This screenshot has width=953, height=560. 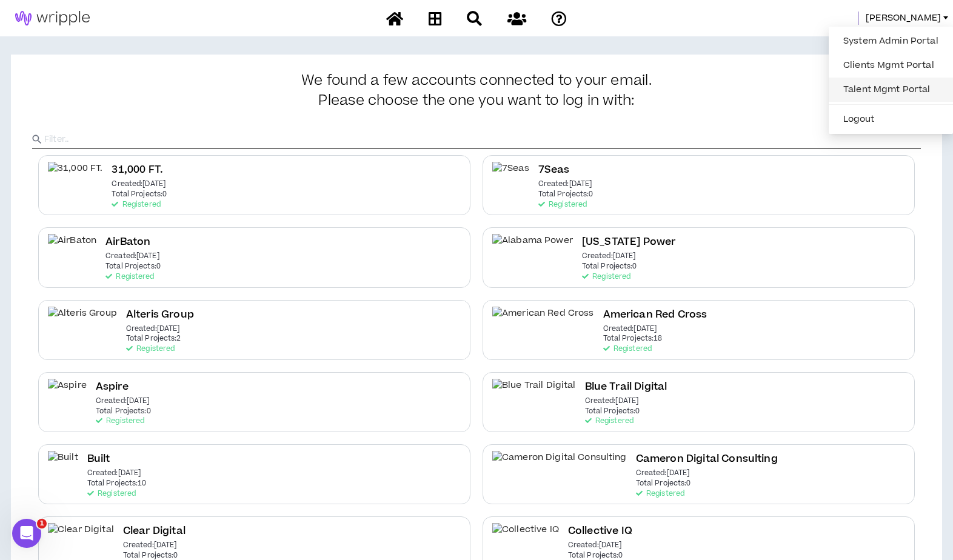 What do you see at coordinates (112, 387) in the screenshot?
I see `h2: Aspire` at bounding box center [112, 387].